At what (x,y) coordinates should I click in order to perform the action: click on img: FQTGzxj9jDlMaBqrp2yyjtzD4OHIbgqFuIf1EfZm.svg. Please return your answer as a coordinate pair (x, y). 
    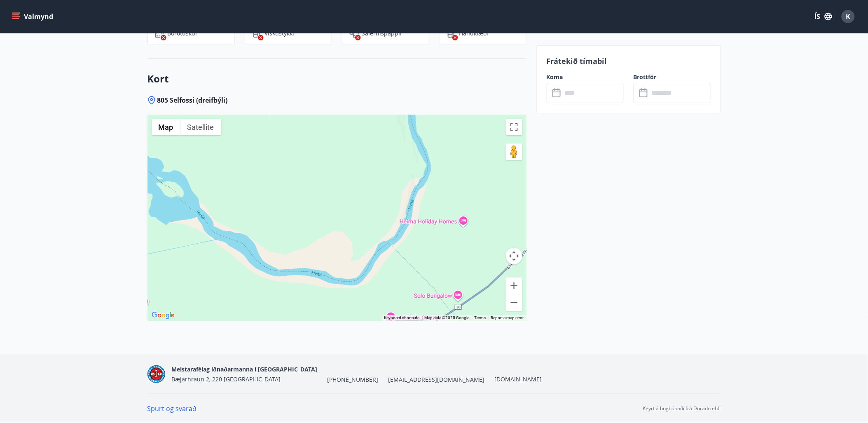
    Looking at the image, I should click on (160, 33).